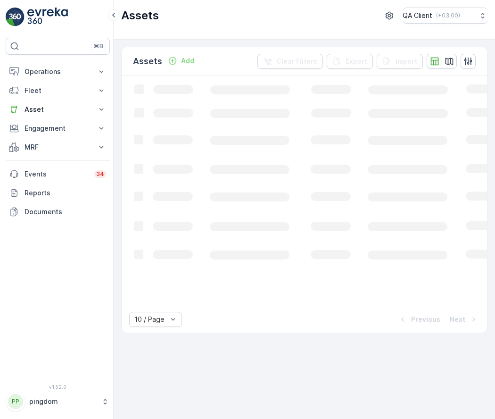 This screenshot has width=495, height=419. What do you see at coordinates (58, 128) in the screenshot?
I see `p: Engagement` at bounding box center [58, 128].